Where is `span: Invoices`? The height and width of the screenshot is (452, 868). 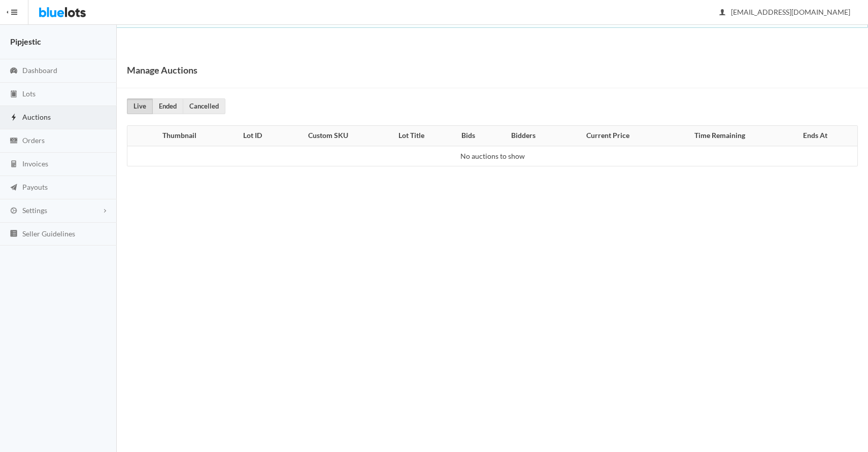 span: Invoices is located at coordinates (35, 163).